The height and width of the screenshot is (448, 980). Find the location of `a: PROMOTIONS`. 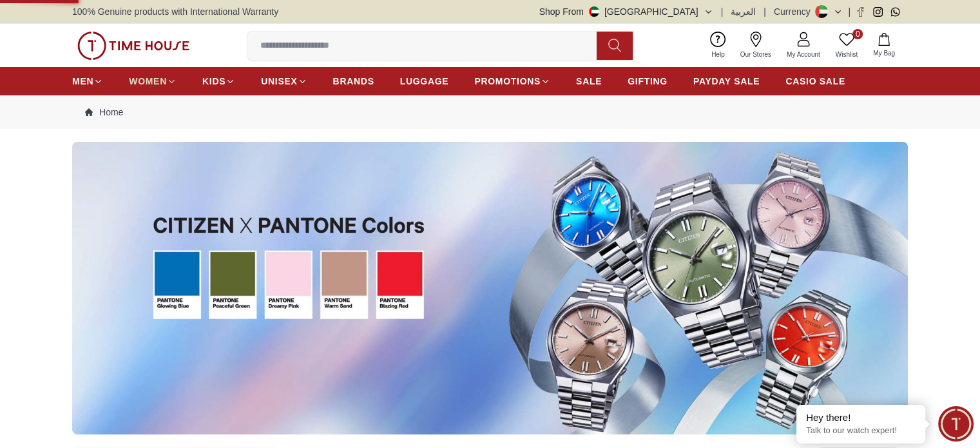

a: PROMOTIONS is located at coordinates (512, 82).